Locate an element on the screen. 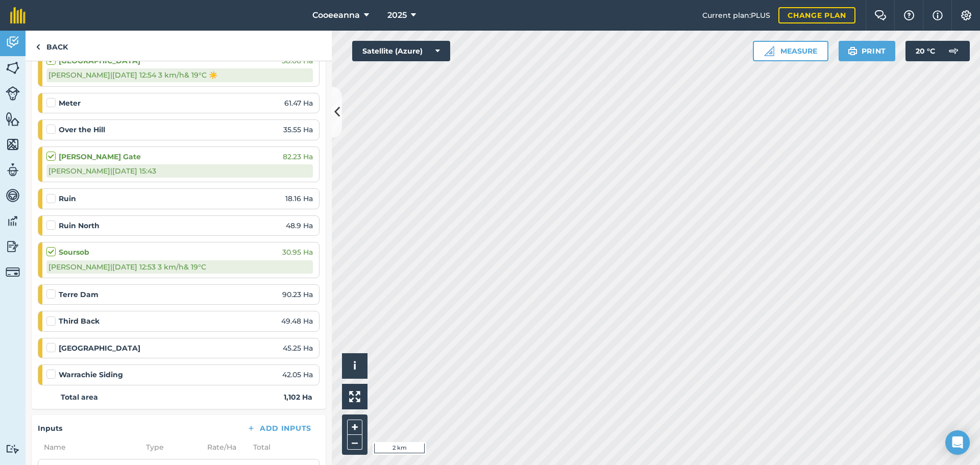  span: 2025 is located at coordinates (397, 16).